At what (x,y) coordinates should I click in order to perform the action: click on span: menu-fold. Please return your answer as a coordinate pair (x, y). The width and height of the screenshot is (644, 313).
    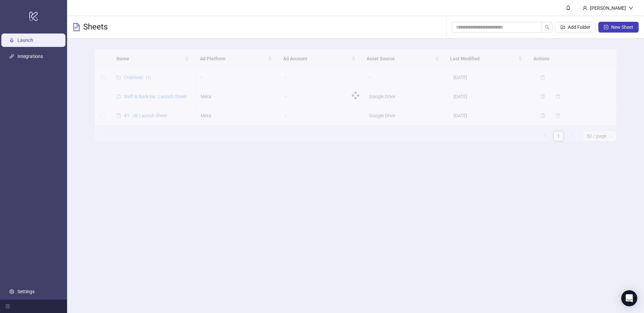
    Looking at the image, I should click on (8, 306).